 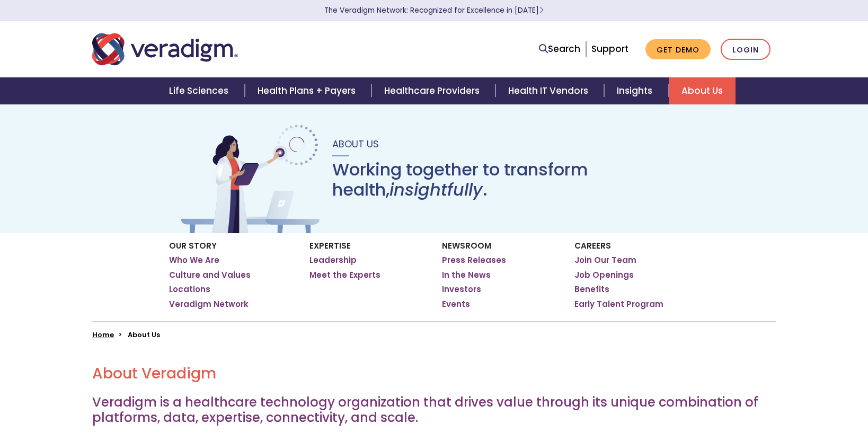 I want to click on a: Support, so click(x=610, y=49).